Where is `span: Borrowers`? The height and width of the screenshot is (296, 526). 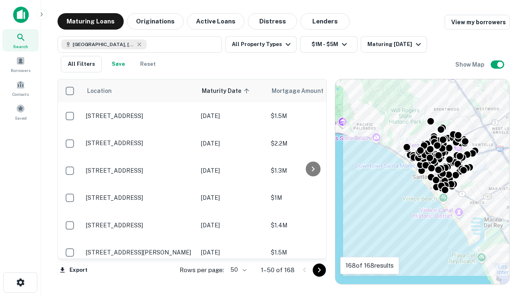
span: Borrowers is located at coordinates (21, 70).